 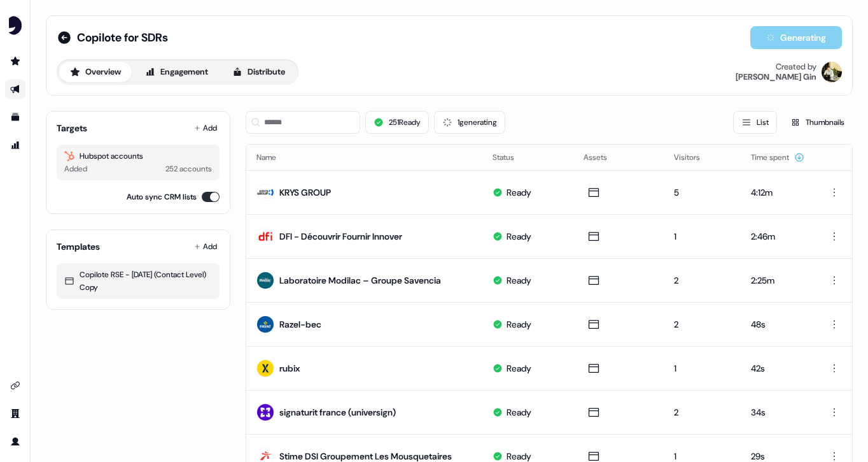 I want to click on button: Thumbnails, so click(x=817, y=122).